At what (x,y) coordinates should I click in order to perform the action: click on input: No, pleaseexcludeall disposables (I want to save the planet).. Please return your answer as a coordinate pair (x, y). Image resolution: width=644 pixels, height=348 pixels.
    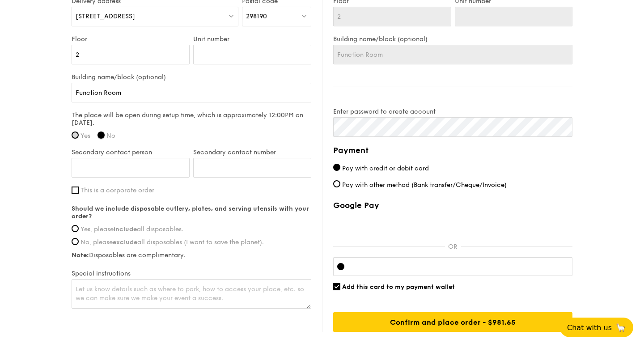
    Looking at the image, I should click on (75, 242).